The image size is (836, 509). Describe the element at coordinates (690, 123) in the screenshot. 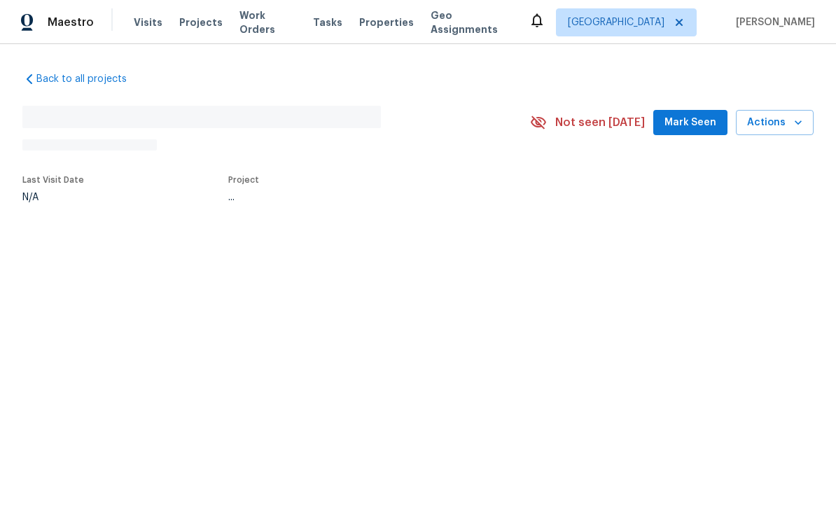

I see `span: Mark Seen` at that location.